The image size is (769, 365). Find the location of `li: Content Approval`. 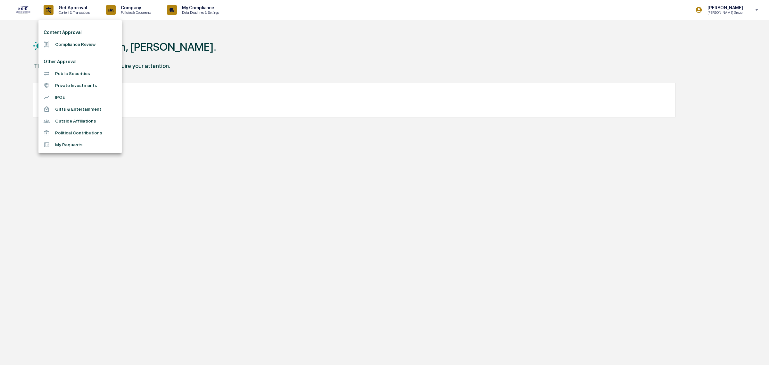

li: Content Approval is located at coordinates (80, 32).